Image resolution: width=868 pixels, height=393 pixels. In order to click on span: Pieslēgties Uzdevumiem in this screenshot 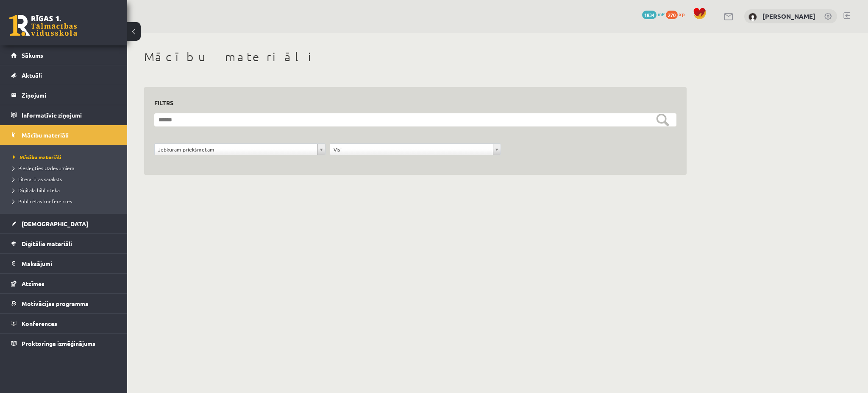, I will do `click(43, 168)`.